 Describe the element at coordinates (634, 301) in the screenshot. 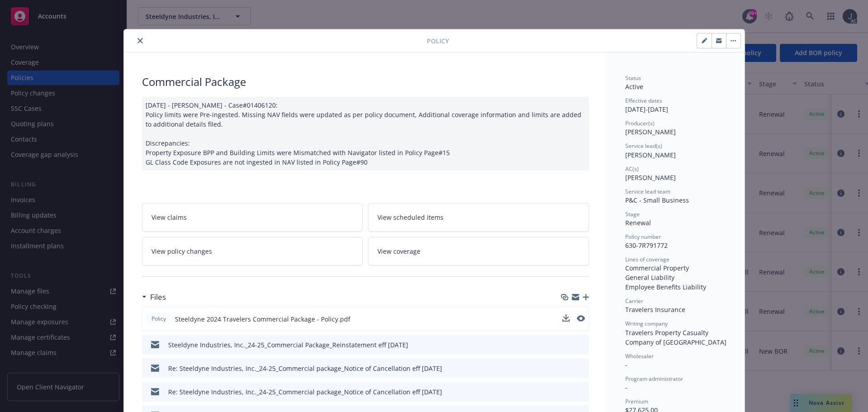

I see `span: Carrier` at that location.